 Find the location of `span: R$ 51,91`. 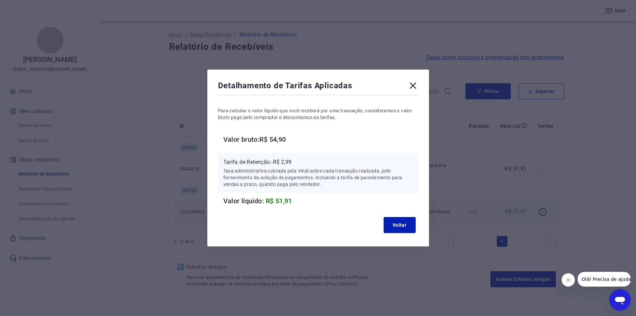

span: R$ 51,91 is located at coordinates (279, 201).